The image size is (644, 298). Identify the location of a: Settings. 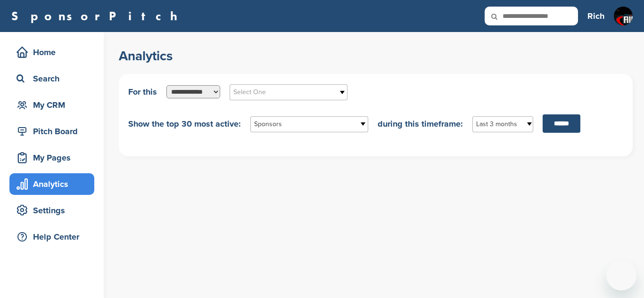
(52, 211).